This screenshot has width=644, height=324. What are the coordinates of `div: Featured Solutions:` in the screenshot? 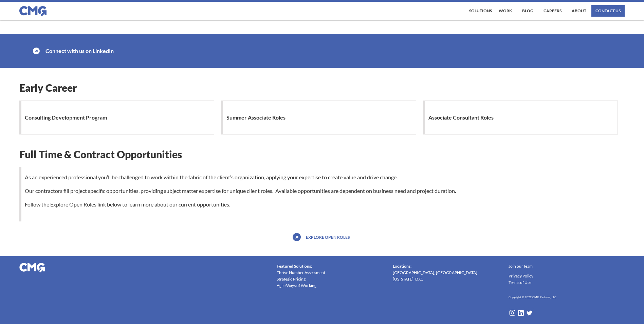 It's located at (294, 266).